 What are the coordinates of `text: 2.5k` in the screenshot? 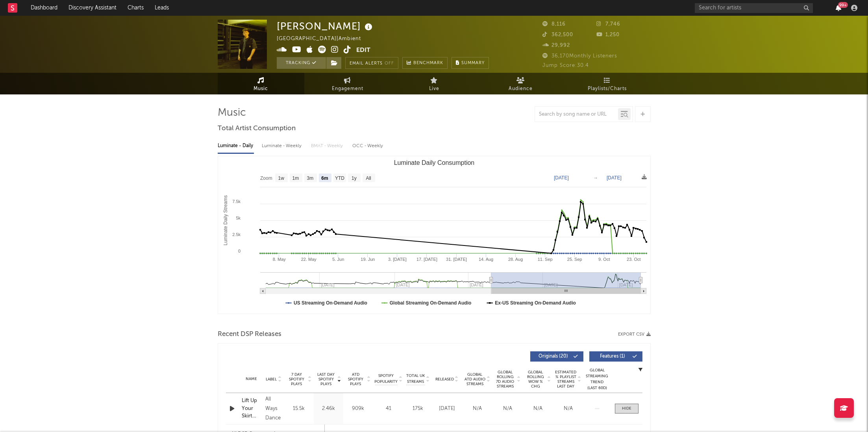 It's located at (236, 235).